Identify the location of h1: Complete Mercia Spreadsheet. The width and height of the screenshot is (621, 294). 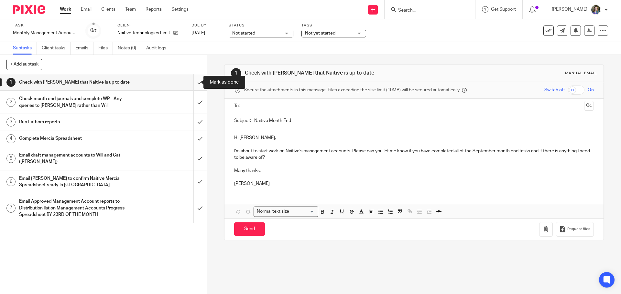
(75, 139).